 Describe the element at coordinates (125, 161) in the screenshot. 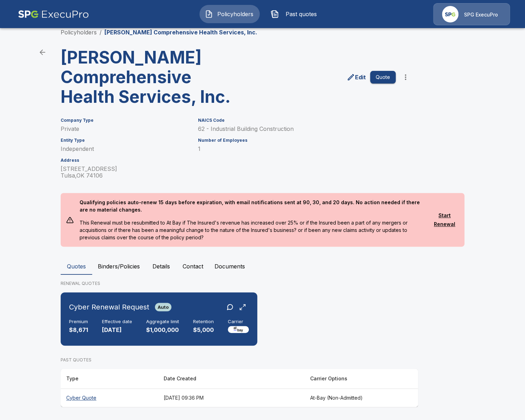

I see `h6: Address` at that location.